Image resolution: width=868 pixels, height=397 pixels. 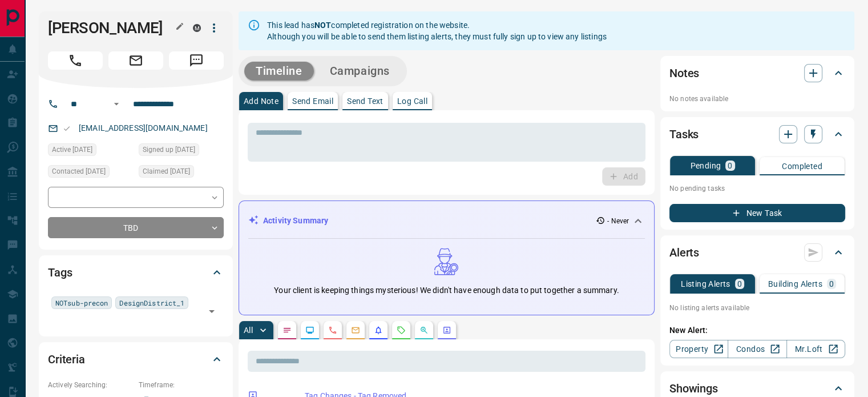 What do you see at coordinates (279, 71) in the screenshot?
I see `button: Timeline` at bounding box center [279, 71].